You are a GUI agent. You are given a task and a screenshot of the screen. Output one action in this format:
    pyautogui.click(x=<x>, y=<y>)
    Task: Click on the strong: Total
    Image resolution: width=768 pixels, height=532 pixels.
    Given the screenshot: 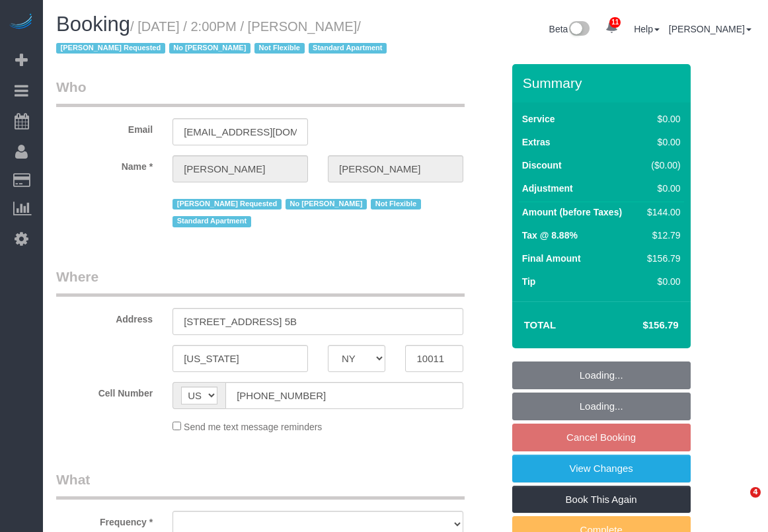 What is the action you would take?
    pyautogui.click(x=540, y=324)
    